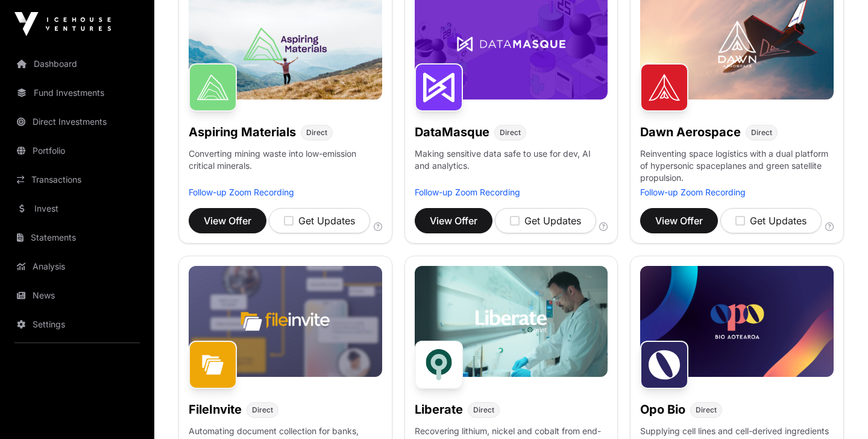 This screenshot has width=868, height=439. What do you see at coordinates (77, 93) in the screenshot?
I see `a: Fund Investments` at bounding box center [77, 93].